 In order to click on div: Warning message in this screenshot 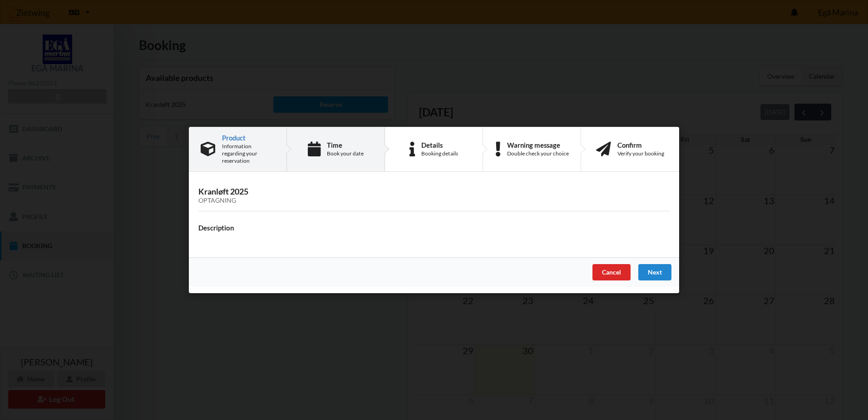, I will do `click(538, 145)`.